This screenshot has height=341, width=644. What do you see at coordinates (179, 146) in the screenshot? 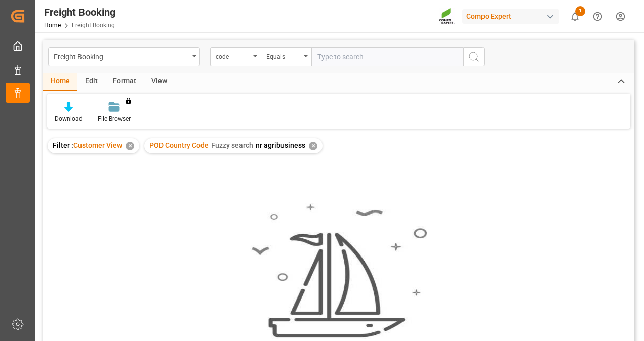
I see `span: POD Country Code` at bounding box center [179, 146].